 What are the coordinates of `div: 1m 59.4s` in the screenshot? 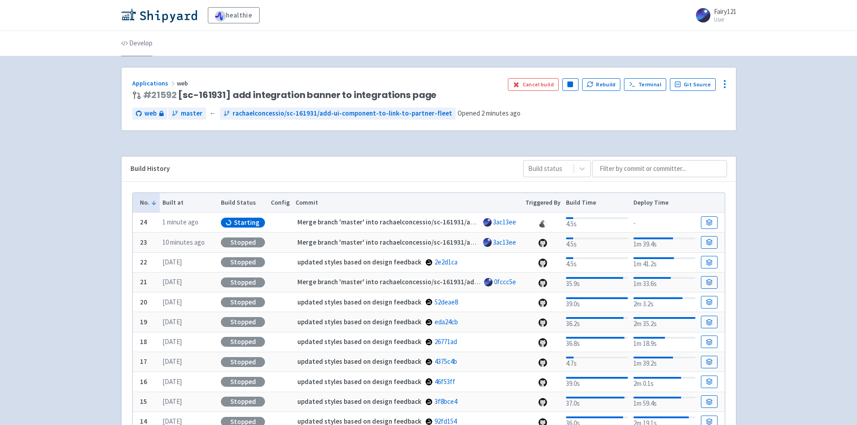 It's located at (664, 402).